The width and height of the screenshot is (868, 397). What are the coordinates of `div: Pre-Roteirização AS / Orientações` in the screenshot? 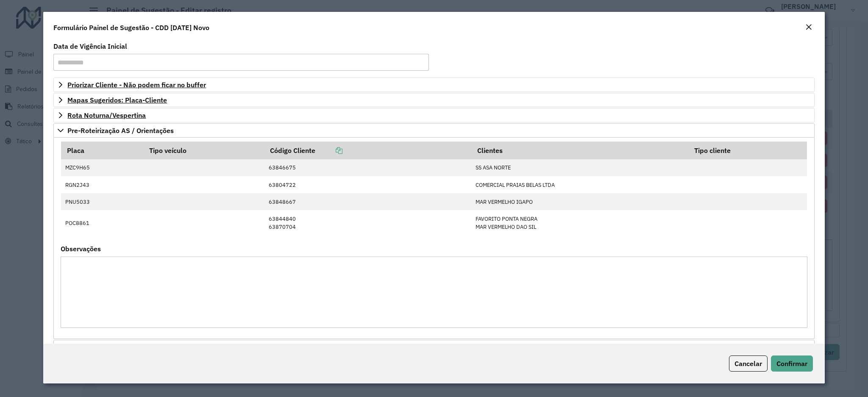 It's located at (434, 239).